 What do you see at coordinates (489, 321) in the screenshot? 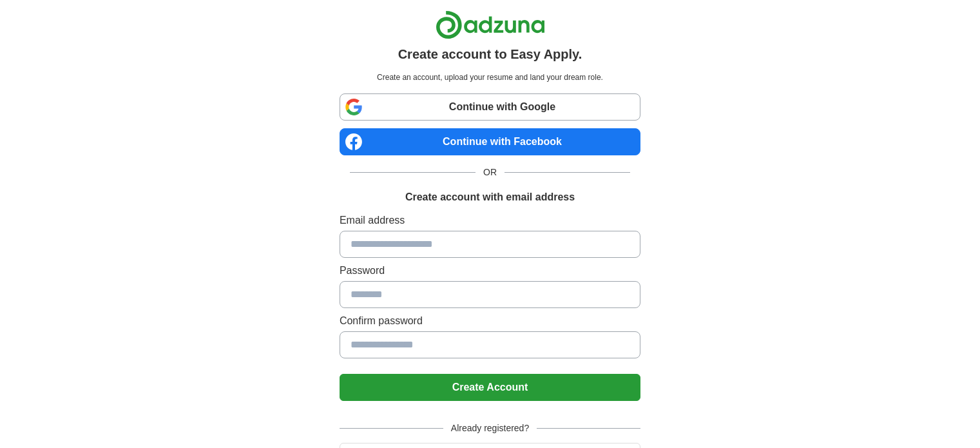
I see `label: Confirm password` at bounding box center [489, 321].